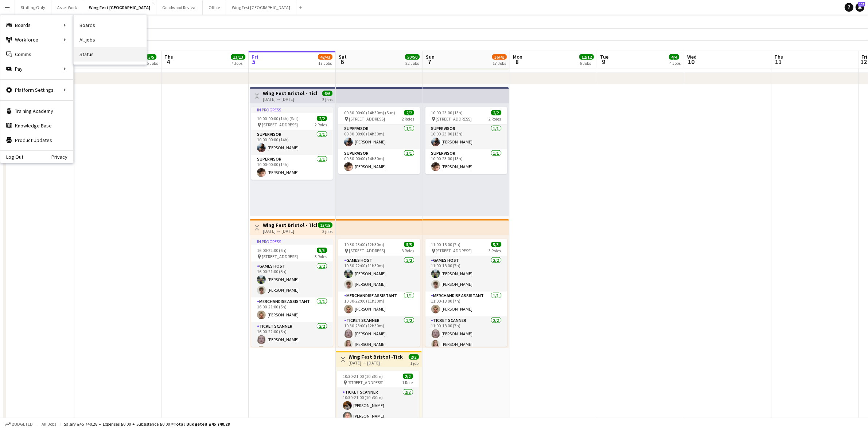 The height and width of the screenshot is (430, 868). What do you see at coordinates (430, 57) in the screenshot?
I see `span: Sun` at bounding box center [430, 57].